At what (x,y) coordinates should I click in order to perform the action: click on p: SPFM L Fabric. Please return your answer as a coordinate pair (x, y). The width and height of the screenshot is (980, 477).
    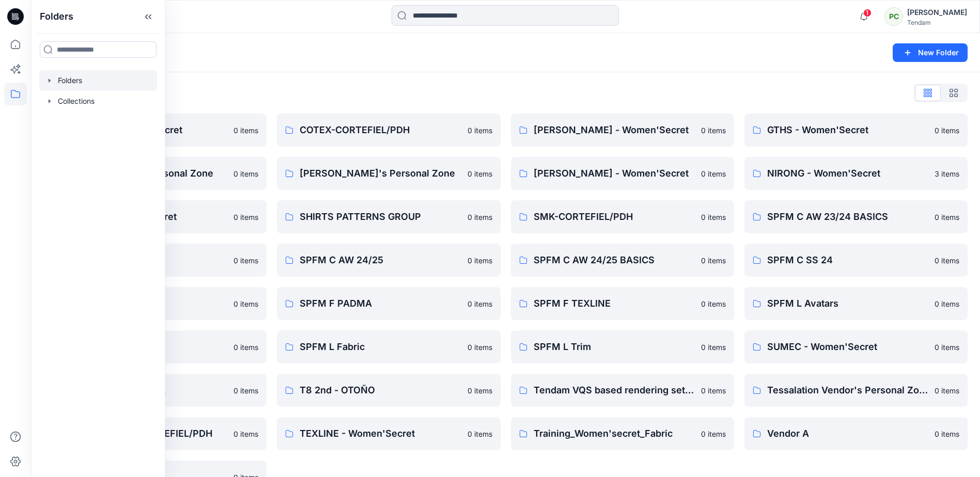
    Looking at the image, I should click on (380, 347).